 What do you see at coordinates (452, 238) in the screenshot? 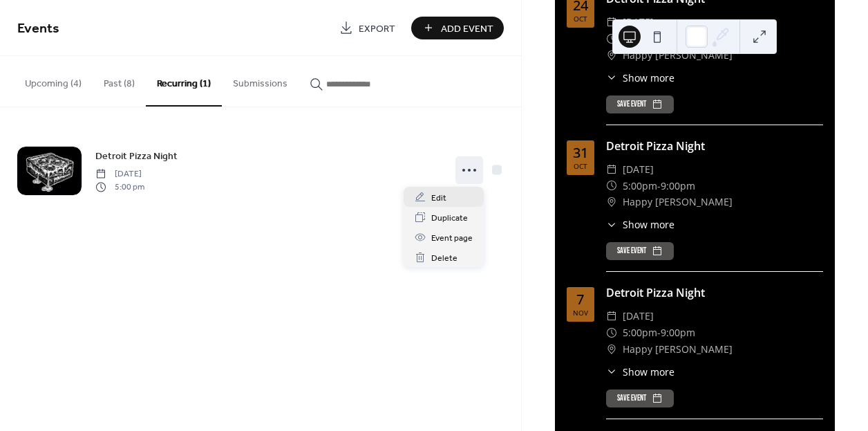
I see `span: Event page` at bounding box center [452, 238].